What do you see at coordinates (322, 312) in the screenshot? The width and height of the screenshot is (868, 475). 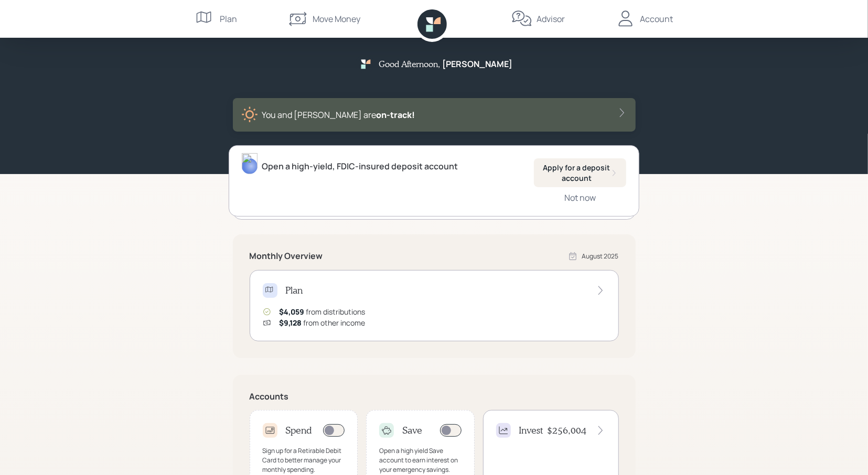 I see `div: from distributions` at bounding box center [322, 312].